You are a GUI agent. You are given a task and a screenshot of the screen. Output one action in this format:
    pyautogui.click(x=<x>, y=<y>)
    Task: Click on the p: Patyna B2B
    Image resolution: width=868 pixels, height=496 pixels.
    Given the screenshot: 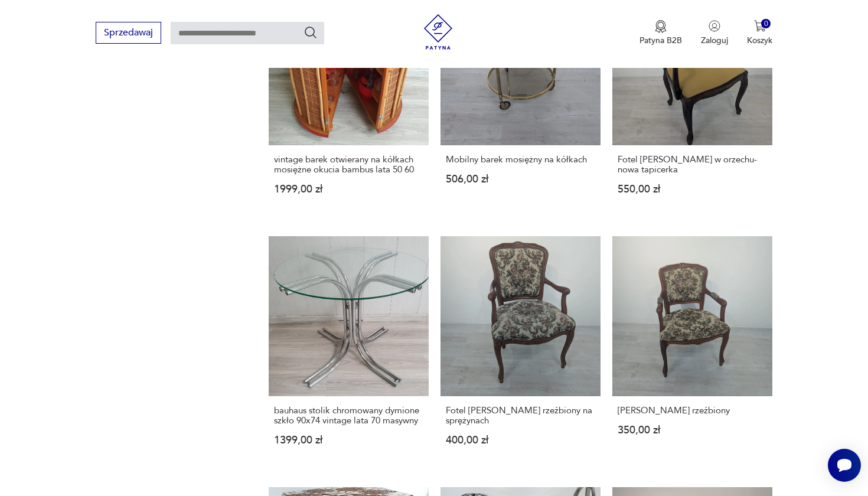 What is the action you would take?
    pyautogui.click(x=661, y=40)
    